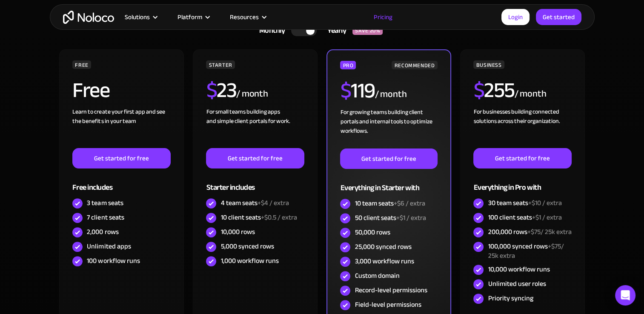  What do you see at coordinates (516, 17) in the screenshot?
I see `a: Login` at bounding box center [516, 17].